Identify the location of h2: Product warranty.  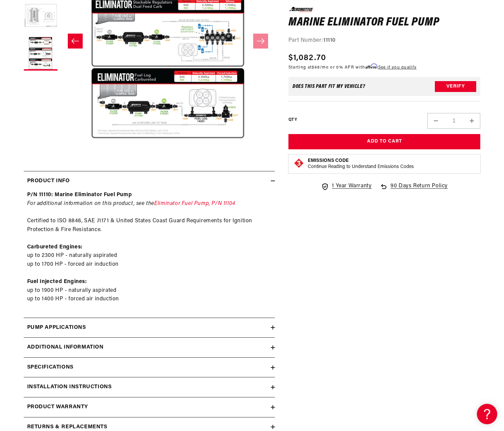
(58, 407).